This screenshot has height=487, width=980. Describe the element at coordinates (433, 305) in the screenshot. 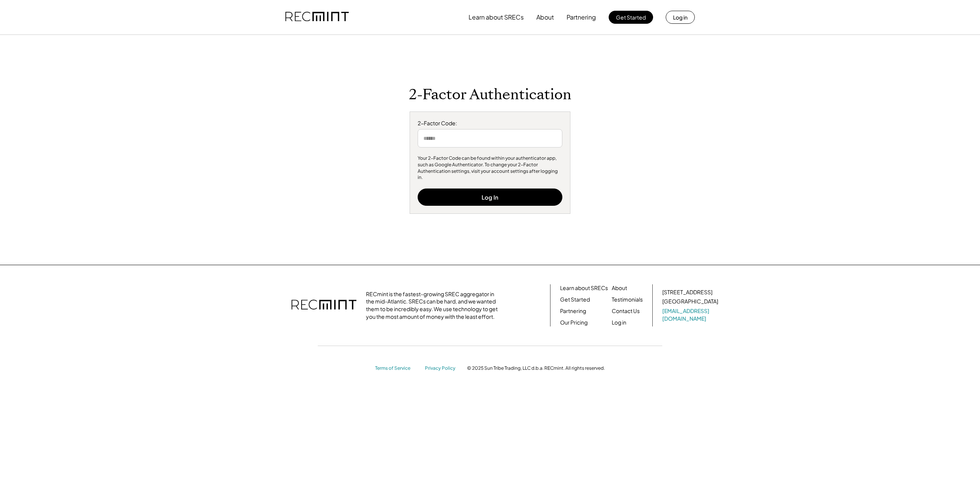

I see `div: RECmint is the fastest-growing SREC aggregator in the mid-Atlantic. SRECs can be hard, and we wan...` at that location.